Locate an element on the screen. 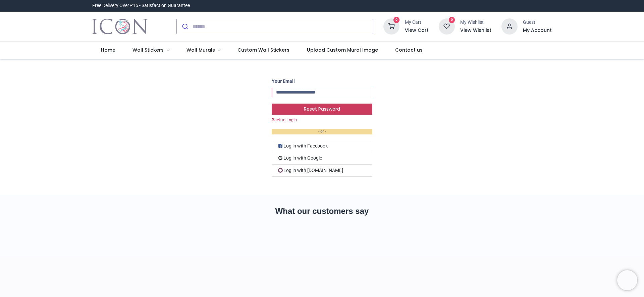  span: Home is located at coordinates (108, 50).